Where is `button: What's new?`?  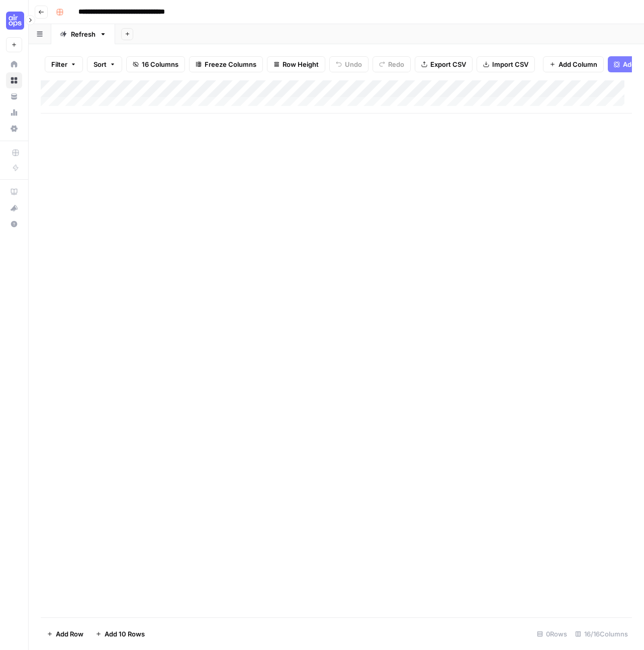
button: What's new? is located at coordinates (14, 208).